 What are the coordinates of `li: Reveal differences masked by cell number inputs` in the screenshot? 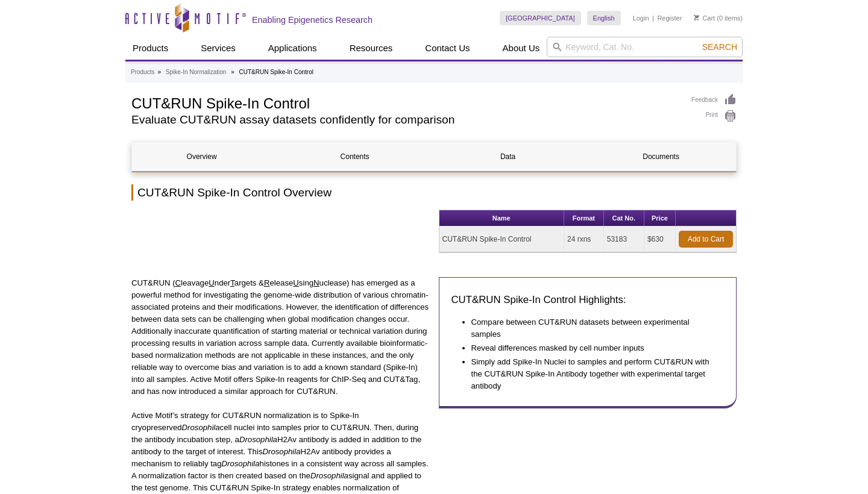 It's located at (592, 348).